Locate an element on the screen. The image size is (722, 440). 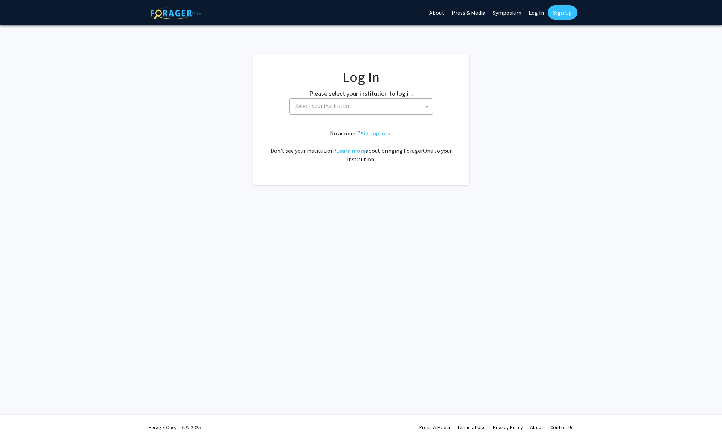
div: No account? . Don't see your institution? about bringing ForagerOne to your institution. is located at coordinates (361, 146).